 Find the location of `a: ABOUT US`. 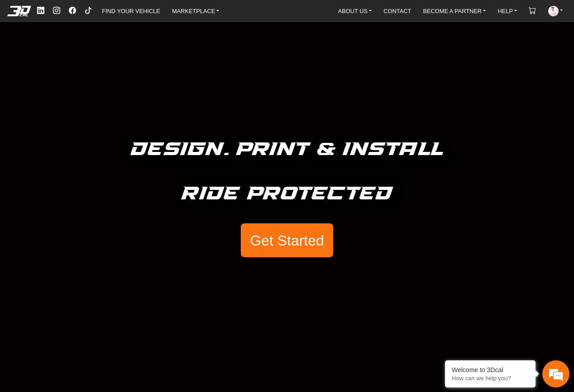

a: ABOUT US is located at coordinates (355, 10).